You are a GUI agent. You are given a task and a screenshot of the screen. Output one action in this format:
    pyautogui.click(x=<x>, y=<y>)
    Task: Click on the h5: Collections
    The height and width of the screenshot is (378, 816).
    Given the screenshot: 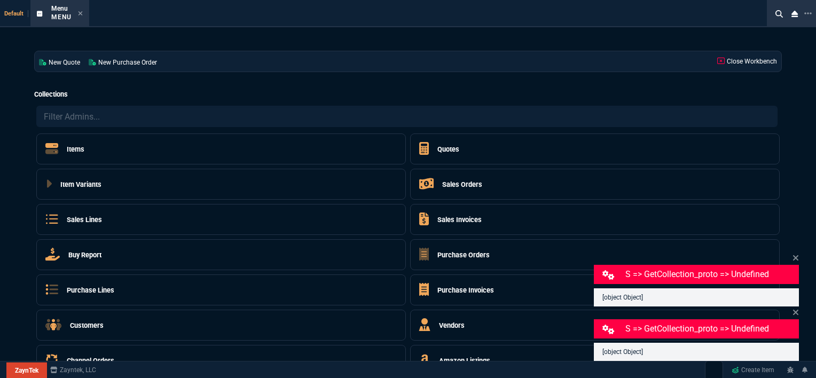 What is the action you would take?
    pyautogui.click(x=408, y=94)
    